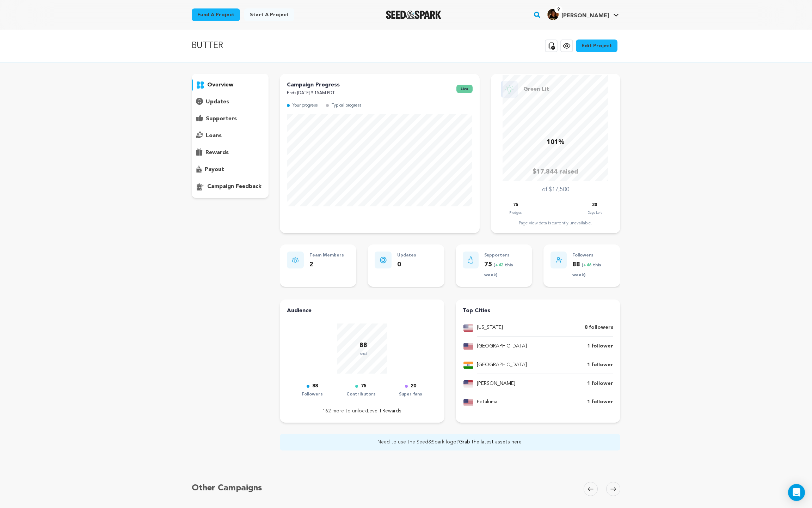 This screenshot has width=812, height=508. Describe the element at coordinates (213, 136) in the screenshot. I see `p: loans` at that location.